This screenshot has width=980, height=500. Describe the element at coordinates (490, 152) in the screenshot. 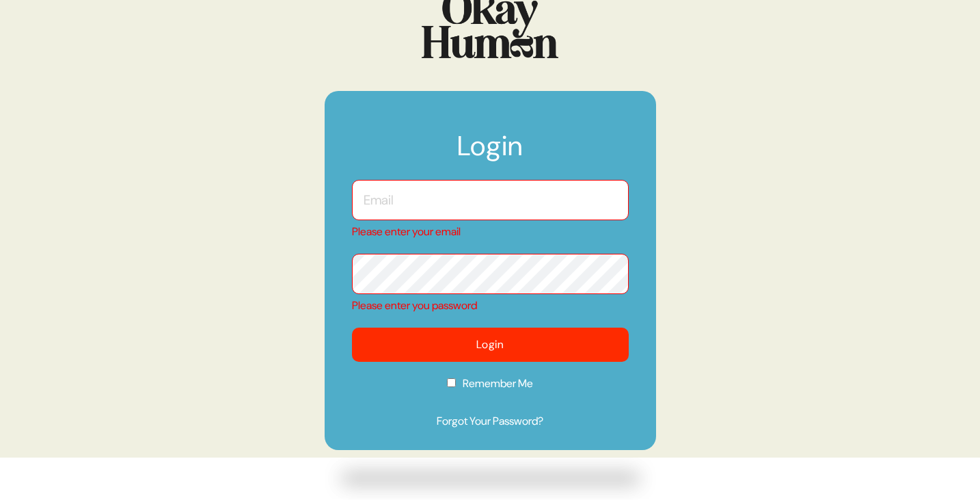

I see `h1: Login` at that location.